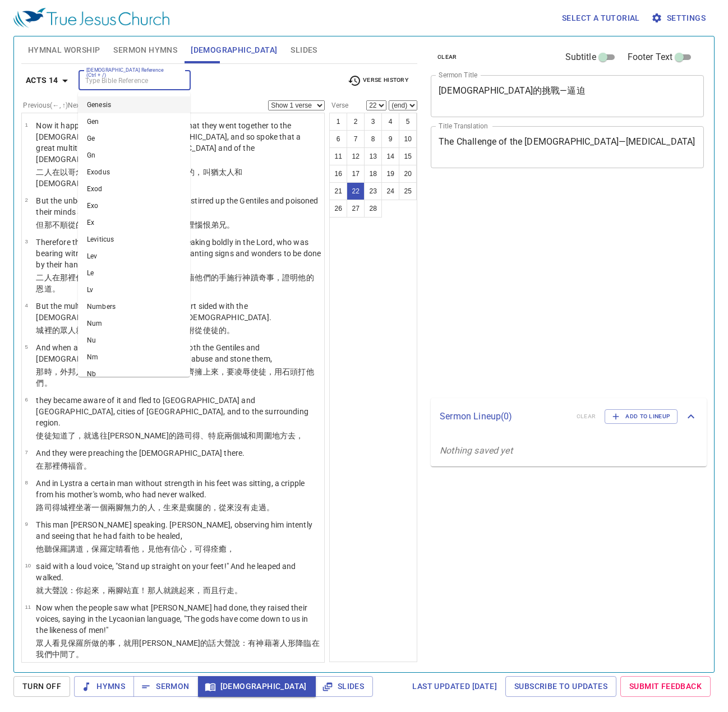 The width and height of the screenshot is (728, 712). I want to click on button: 22, so click(356, 191).